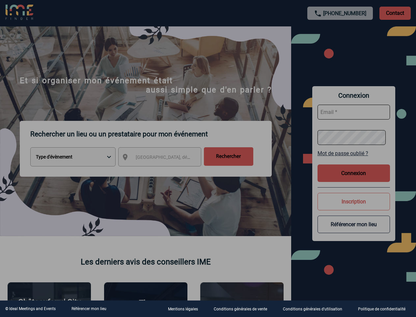 This screenshot has height=317, width=416. What do you see at coordinates (385, 308) in the screenshot?
I see `a: Politique de confidentialité` at bounding box center [385, 308].